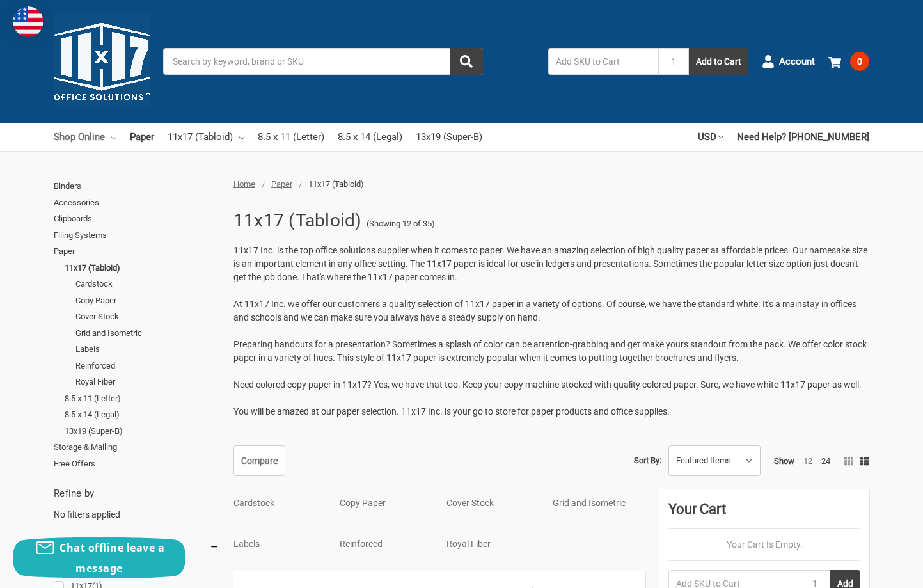 The width and height of the screenshot is (923, 588). What do you see at coordinates (136, 219) in the screenshot?
I see `a: Clipboards` at bounding box center [136, 219].